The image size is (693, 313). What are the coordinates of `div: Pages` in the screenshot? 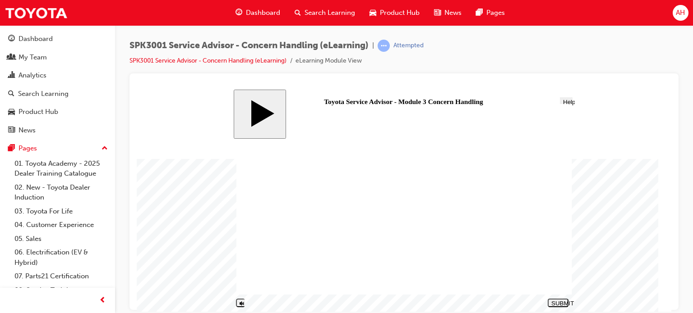 It's located at (28, 148).